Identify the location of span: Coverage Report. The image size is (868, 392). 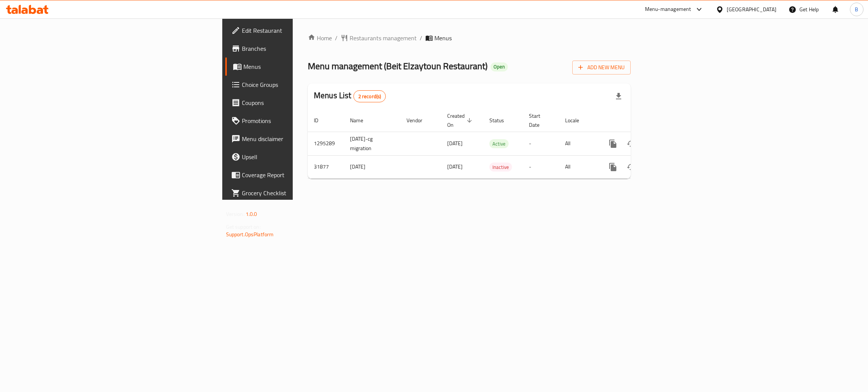
(302, 175).